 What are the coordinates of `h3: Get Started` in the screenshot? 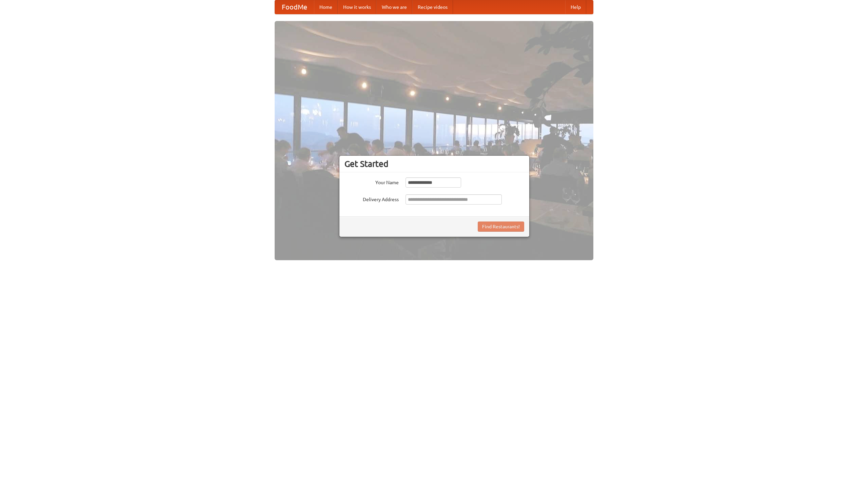 It's located at (434, 163).